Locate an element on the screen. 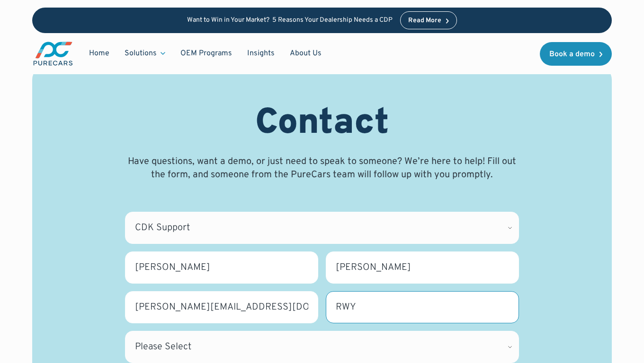 The image size is (644, 363). div: Book a demo is located at coordinates (572, 55).